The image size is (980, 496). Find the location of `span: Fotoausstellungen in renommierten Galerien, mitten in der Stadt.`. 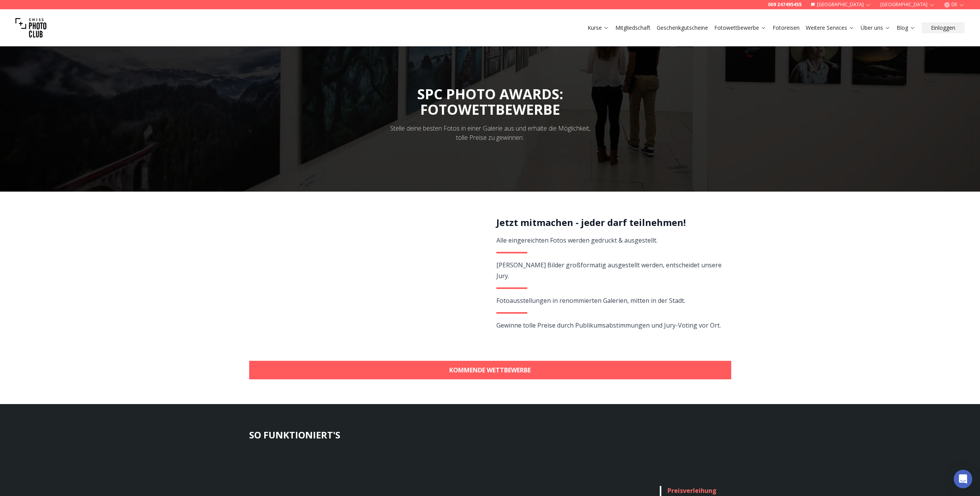

span: Fotoausstellungen in renommierten Galerien, mitten in der Stadt. is located at coordinates (591, 301).